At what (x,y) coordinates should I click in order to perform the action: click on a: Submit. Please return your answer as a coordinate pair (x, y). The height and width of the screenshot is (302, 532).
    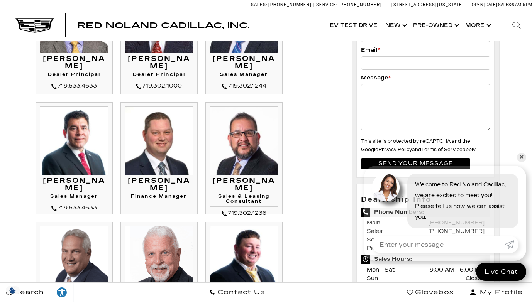
    Looking at the image, I should click on (511, 245).